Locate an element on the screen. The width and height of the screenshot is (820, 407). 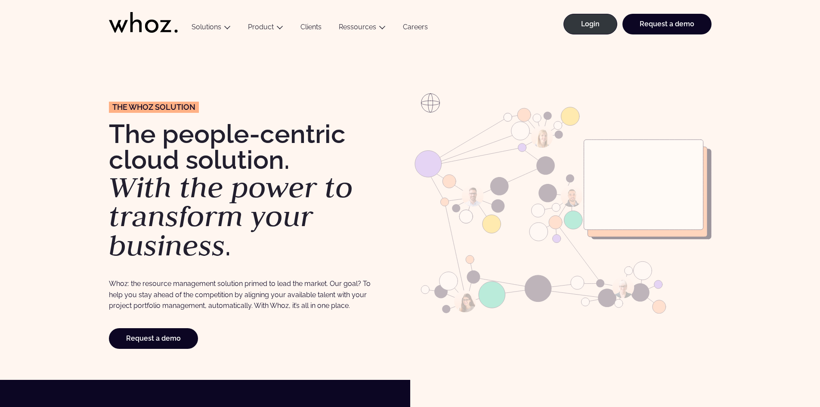
span: The Whoz solution is located at coordinates (154, 107).